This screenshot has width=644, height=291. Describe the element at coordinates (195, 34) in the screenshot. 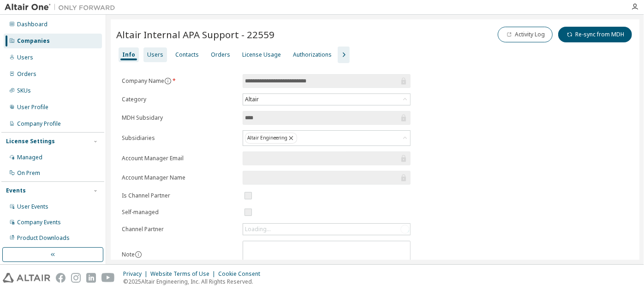

I see `span: Altair Internal APA Support - 22559` at that location.